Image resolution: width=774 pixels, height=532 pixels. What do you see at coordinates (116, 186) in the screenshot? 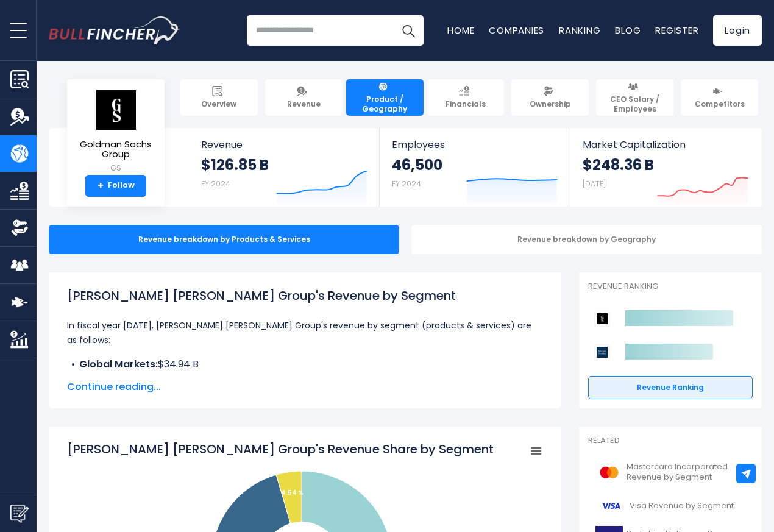
I see `a: +Follow` at bounding box center [116, 186].